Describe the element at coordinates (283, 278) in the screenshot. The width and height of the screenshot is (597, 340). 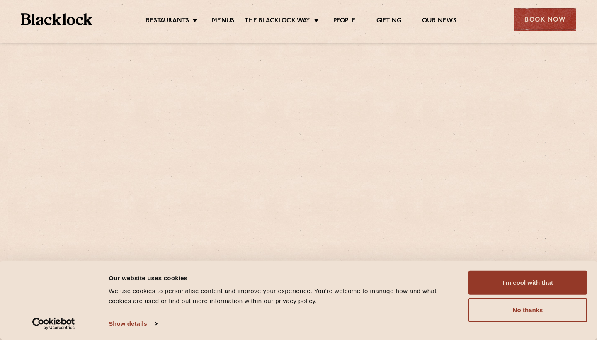
I see `div: Our website uses cookies` at that location.